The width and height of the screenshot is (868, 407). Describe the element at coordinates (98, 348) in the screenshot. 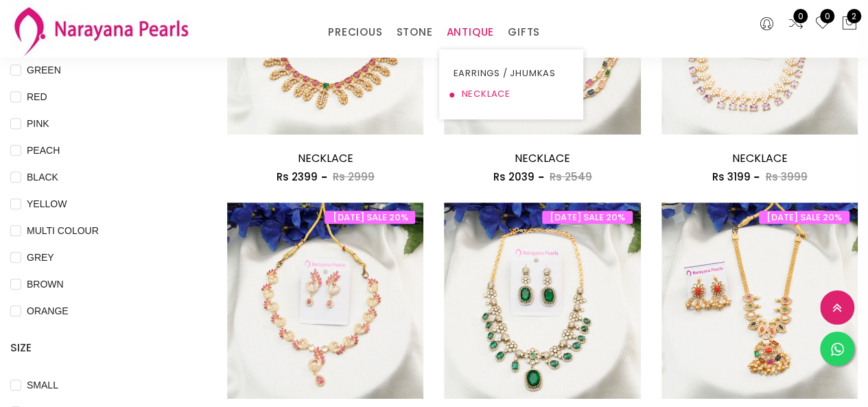

I see `h4: SIZE` at that location.